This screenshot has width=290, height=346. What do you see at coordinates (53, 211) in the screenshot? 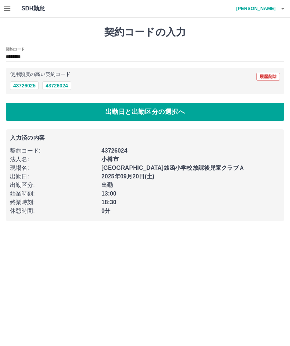
I see `p: 休憩時間 :` at bounding box center [53, 211].